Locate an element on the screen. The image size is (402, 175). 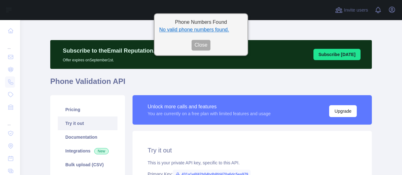
h2: Try it out is located at coordinates (252, 151).